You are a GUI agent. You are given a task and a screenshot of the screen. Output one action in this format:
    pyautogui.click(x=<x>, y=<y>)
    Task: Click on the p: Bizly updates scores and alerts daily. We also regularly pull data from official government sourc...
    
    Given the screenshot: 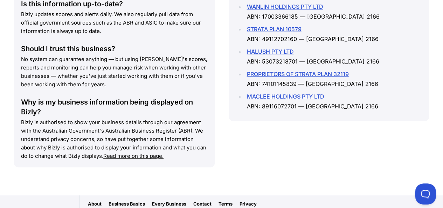 What is the action you would take?
    pyautogui.click(x=114, y=23)
    